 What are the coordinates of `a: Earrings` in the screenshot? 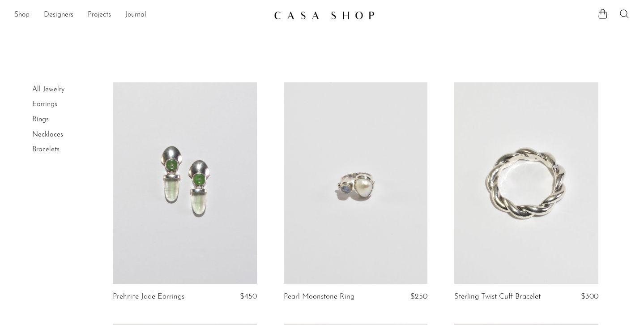 It's located at (44, 104).